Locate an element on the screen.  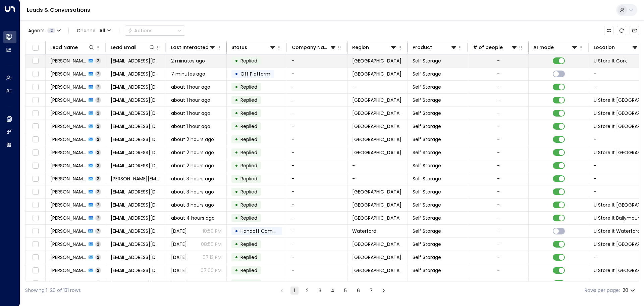
span: davidanolan5@hotmail.com is located at coordinates (136, 165).